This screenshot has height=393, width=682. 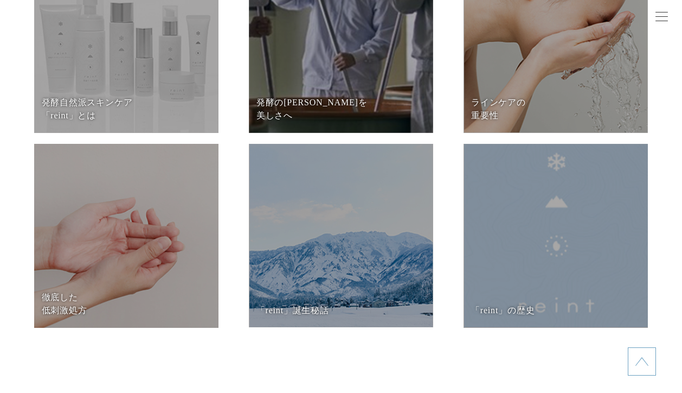 I want to click on img: topに戻る, so click(x=642, y=361).